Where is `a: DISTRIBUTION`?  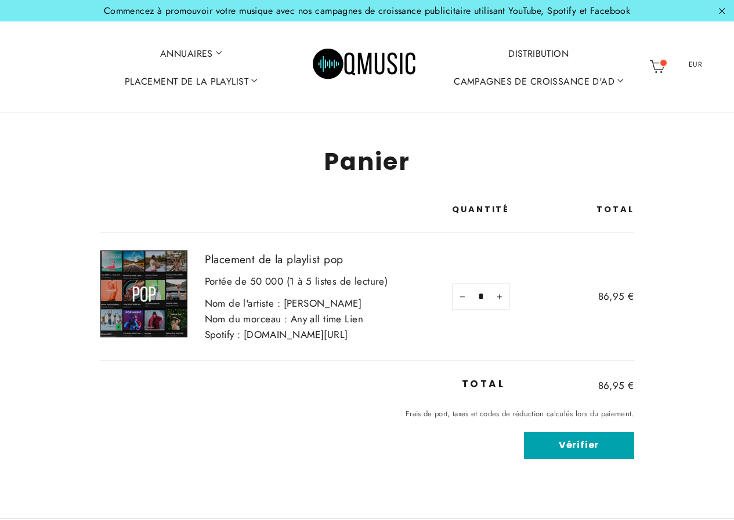 a: DISTRIBUTION is located at coordinates (538, 53).